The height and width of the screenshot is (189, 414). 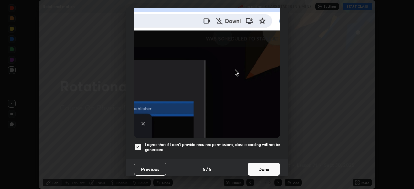 What do you see at coordinates (213, 147) in the screenshot?
I see `h5: I agree that if I don't provide required permissions, class recording will not be generated` at bounding box center [213, 147].